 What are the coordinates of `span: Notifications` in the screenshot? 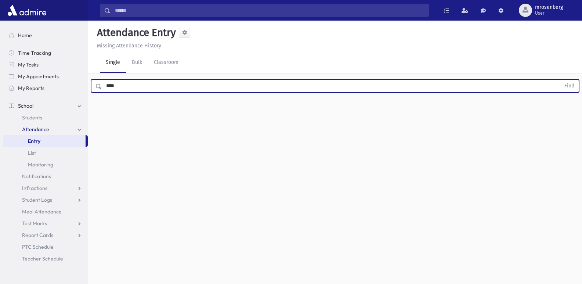 It's located at (36, 176).